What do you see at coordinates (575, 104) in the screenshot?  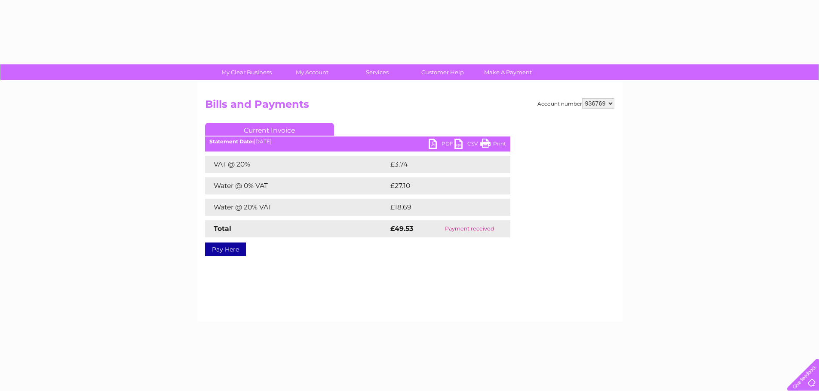 I see `div: Account number` at bounding box center [575, 104].